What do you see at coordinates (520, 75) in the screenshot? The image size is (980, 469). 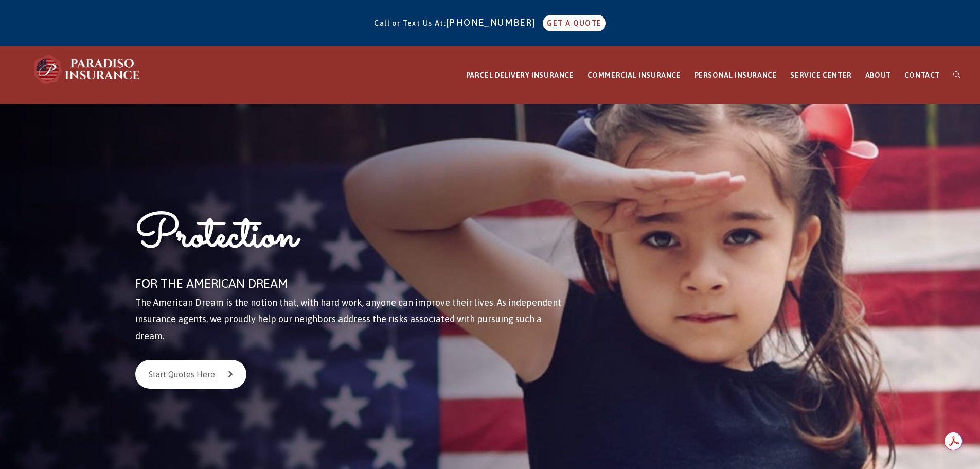 I see `a: PARCEL DELIVERY INSURANCE` at bounding box center [520, 75].